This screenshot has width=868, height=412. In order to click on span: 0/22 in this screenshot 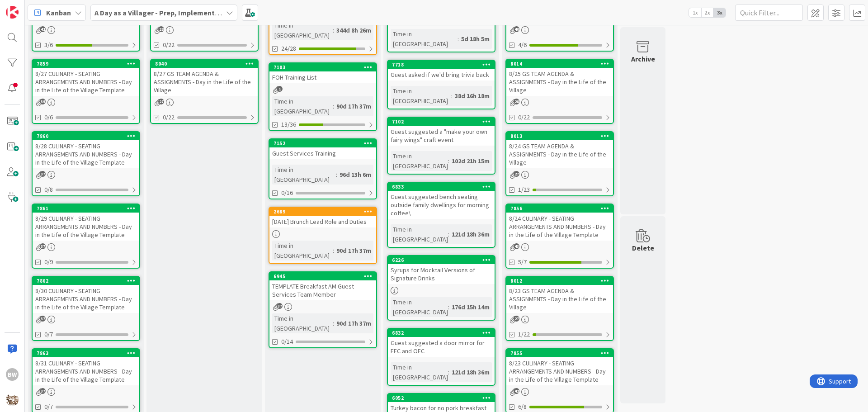, I will do `click(524, 117)`.